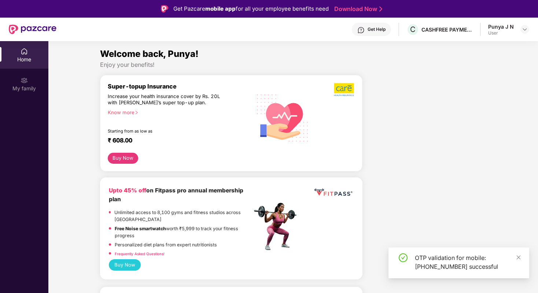 This screenshot has height=293, width=538. Describe the element at coordinates (220, 8) in the screenshot. I see `strong: mobile app` at that location.